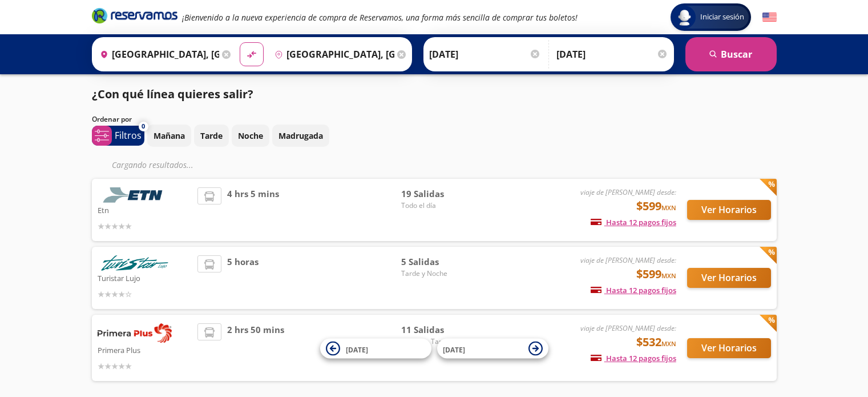 This screenshot has height=397, width=868. I want to click on span: 0, so click(143, 126).